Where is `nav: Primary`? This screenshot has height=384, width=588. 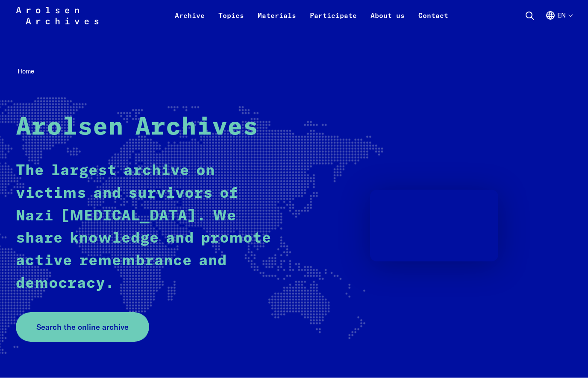 nav: Primary is located at coordinates (311, 15).